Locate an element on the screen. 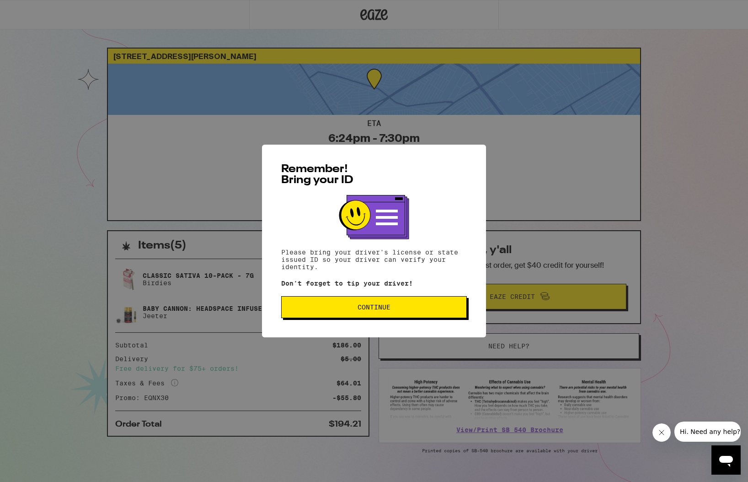 Image resolution: width=748 pixels, height=482 pixels. span: Remember! Bring your ID is located at coordinates (317, 175).